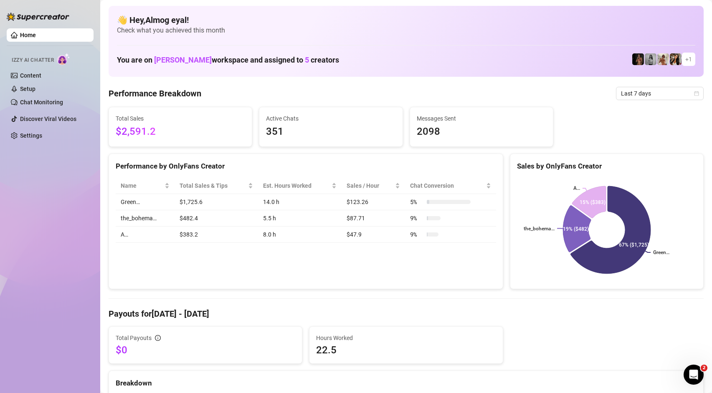 This screenshot has width=712, height=393. I want to click on span: 22.5, so click(406, 350).